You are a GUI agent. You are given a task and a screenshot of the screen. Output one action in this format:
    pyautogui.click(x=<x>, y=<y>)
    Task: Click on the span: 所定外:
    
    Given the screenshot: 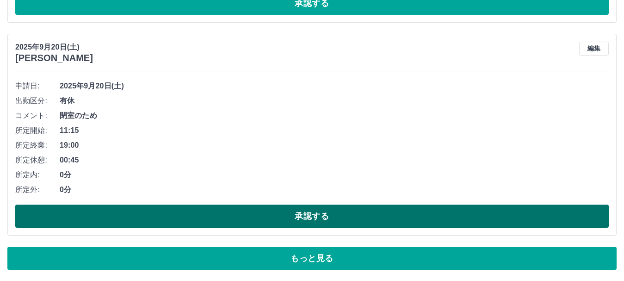 What is the action you would take?
    pyautogui.click(x=37, y=190)
    